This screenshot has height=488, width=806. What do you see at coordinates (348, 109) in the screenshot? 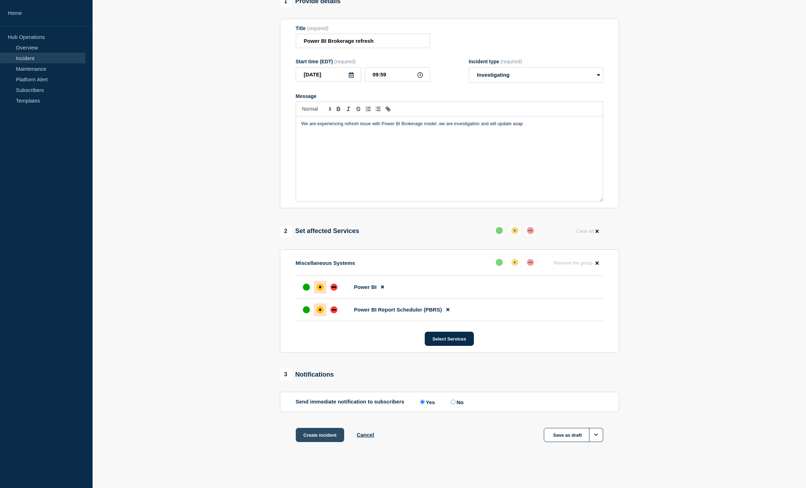
I see `button: Toggle italic text` at bounding box center [348, 109].